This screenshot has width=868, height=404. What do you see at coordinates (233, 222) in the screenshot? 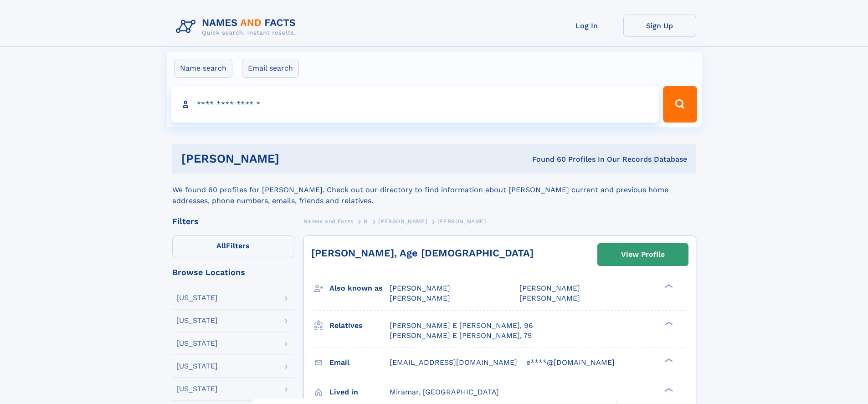
I see `div: Filters` at bounding box center [233, 222].